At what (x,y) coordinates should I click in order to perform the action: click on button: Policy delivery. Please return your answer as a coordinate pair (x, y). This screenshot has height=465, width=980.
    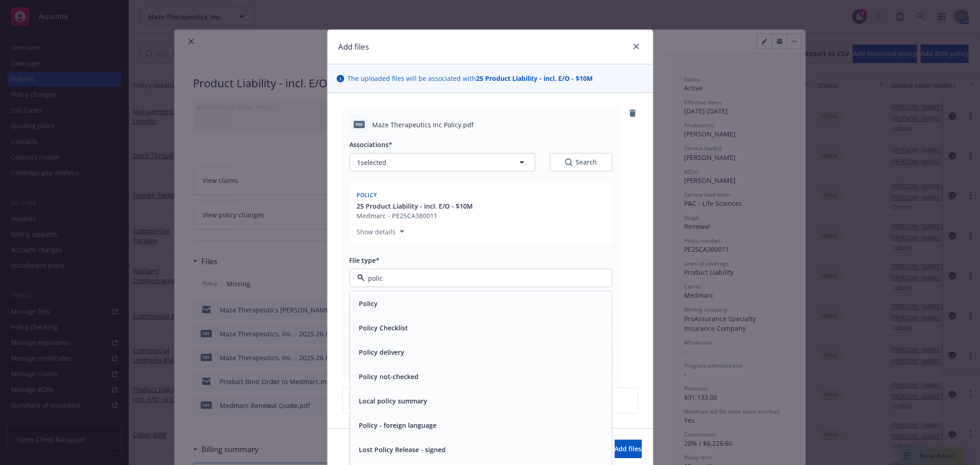
    Looking at the image, I should click on (382, 352).